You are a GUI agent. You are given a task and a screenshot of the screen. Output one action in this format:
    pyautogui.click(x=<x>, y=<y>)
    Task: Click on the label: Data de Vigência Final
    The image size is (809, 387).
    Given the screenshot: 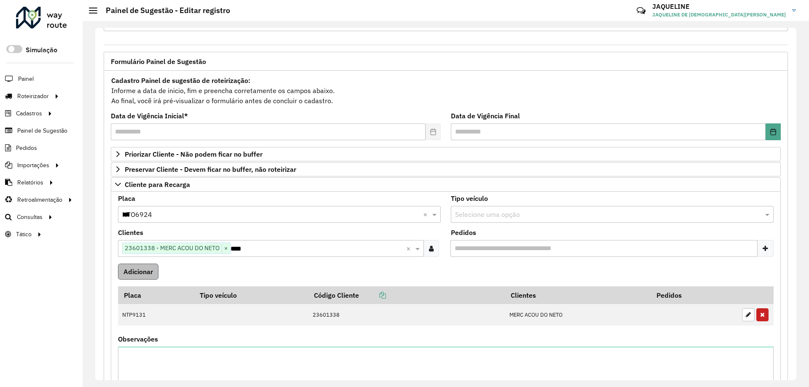 What is the action you would take?
    pyautogui.click(x=485, y=116)
    